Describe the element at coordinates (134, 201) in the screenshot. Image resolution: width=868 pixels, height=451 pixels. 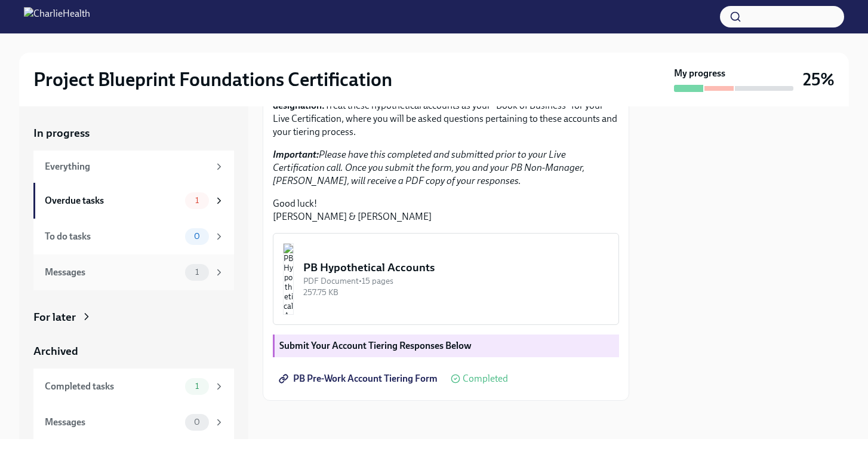
I see `a: Overdue tasks1` at that location.